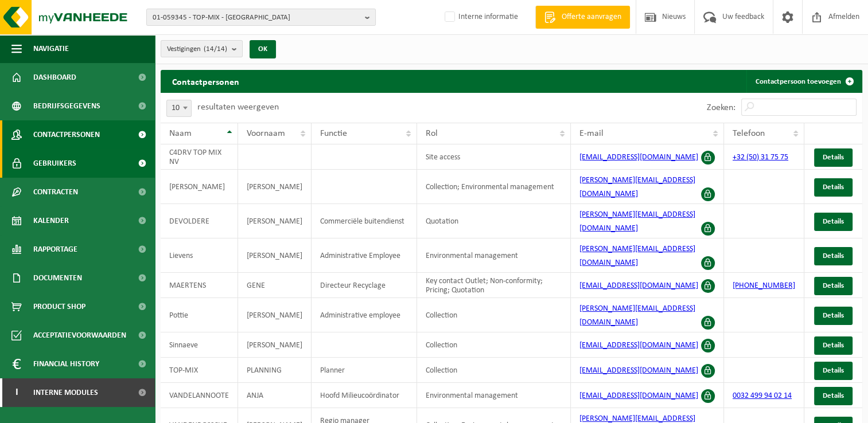  What do you see at coordinates (180, 133) in the screenshot?
I see `span: Naam` at bounding box center [180, 133].